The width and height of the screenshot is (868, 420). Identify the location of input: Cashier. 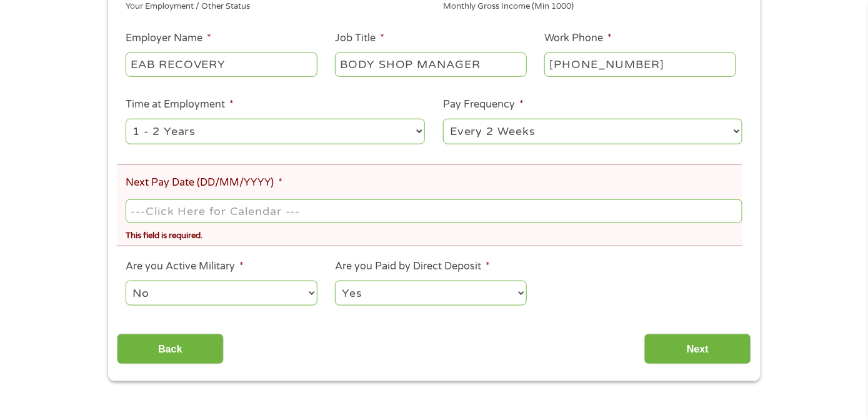
(431, 65).